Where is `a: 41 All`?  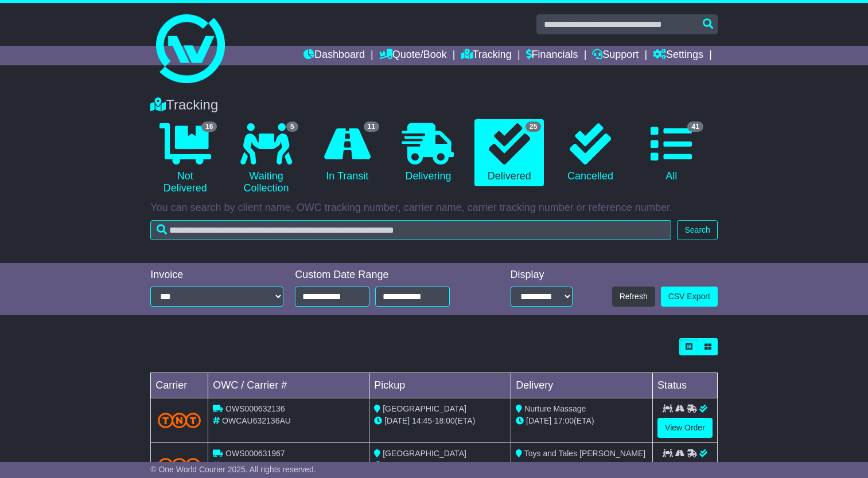 a: 41 All is located at coordinates (671, 153).